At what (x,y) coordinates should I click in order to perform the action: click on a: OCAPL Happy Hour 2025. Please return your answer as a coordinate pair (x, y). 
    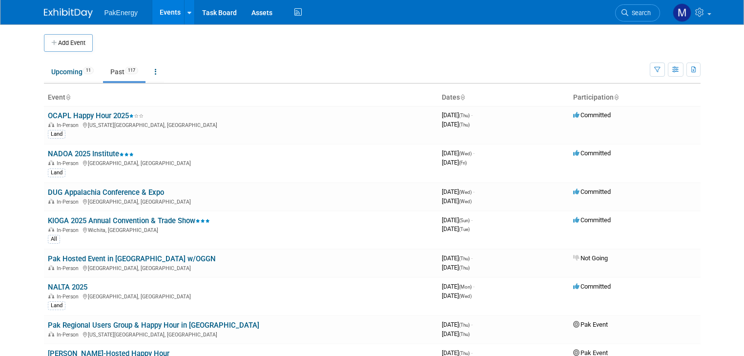
    Looking at the image, I should click on (96, 116).